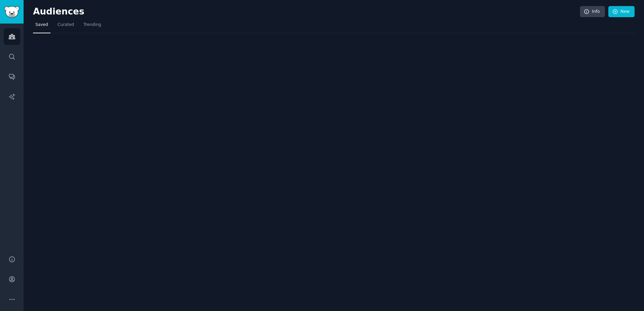 This screenshot has height=311, width=644. Describe the element at coordinates (65, 26) in the screenshot. I see `a: Curated` at that location.